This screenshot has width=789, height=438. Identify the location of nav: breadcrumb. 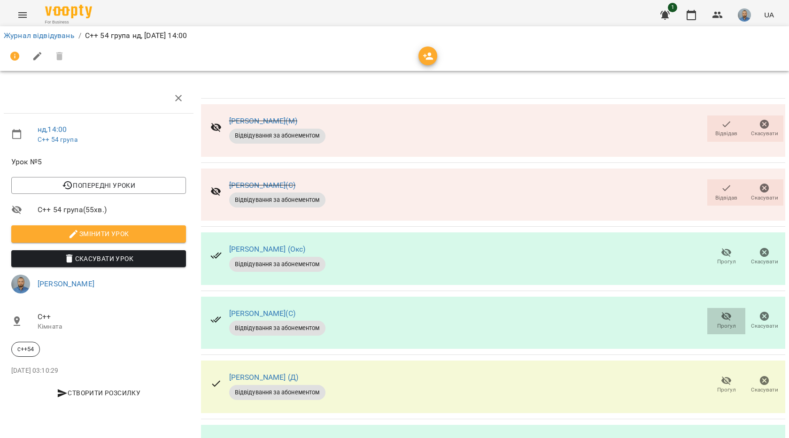
(395, 36).